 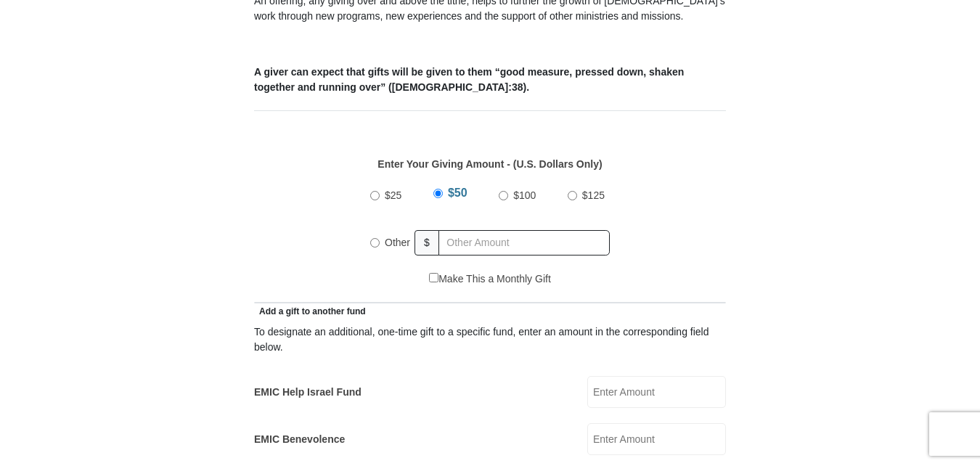 I want to click on span: $50, so click(x=457, y=193).